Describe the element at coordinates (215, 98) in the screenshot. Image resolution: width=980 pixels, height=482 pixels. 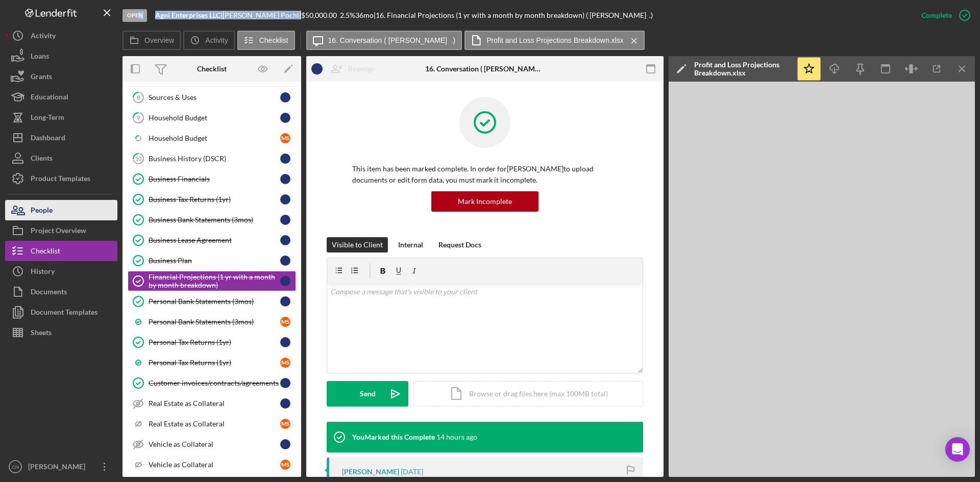
I see `div: Sources & Uses` at that location.